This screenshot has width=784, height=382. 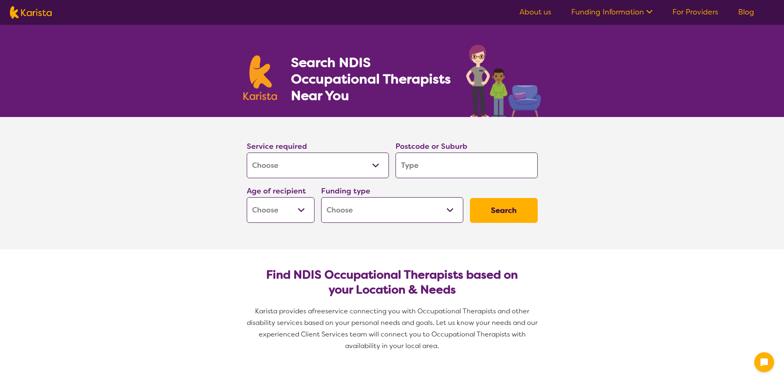 What do you see at coordinates (504, 210) in the screenshot?
I see `button: Search` at bounding box center [504, 210].